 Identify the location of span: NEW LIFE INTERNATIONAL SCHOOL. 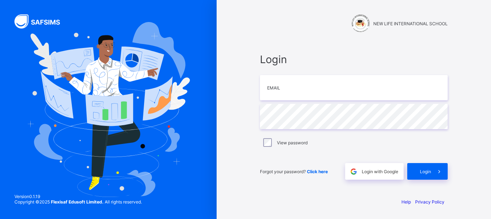
(410, 23).